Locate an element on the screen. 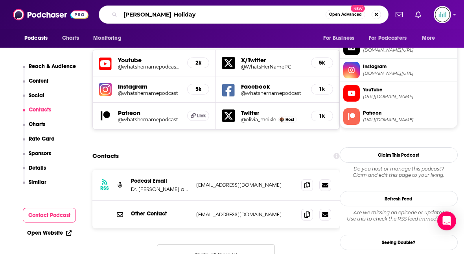  p: Details is located at coordinates (37, 168).